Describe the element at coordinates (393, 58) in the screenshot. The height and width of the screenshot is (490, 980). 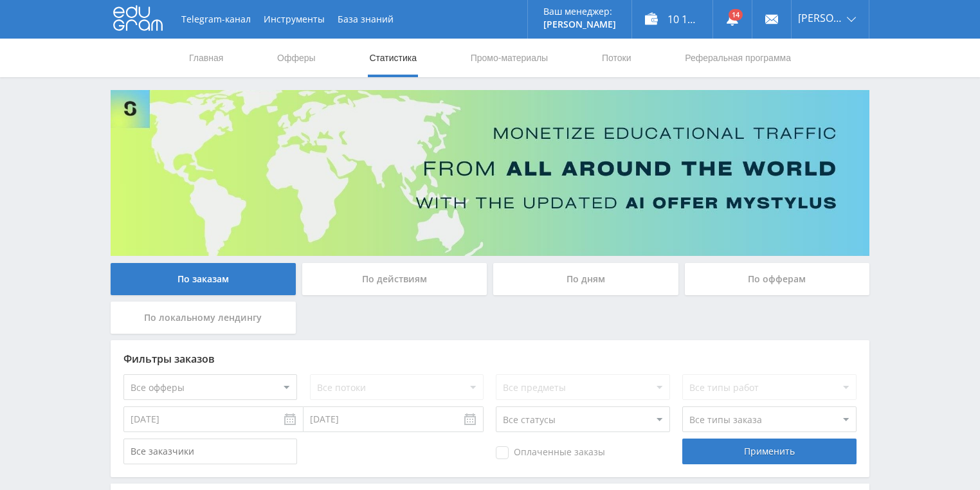
I see `a: Статистика` at that location.